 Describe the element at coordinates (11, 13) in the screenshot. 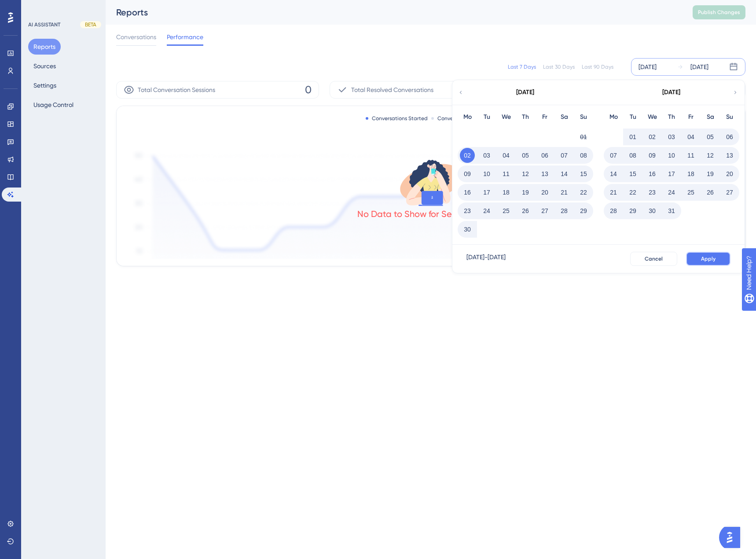

I see `img: launcher-image-alternative-text` at that location.